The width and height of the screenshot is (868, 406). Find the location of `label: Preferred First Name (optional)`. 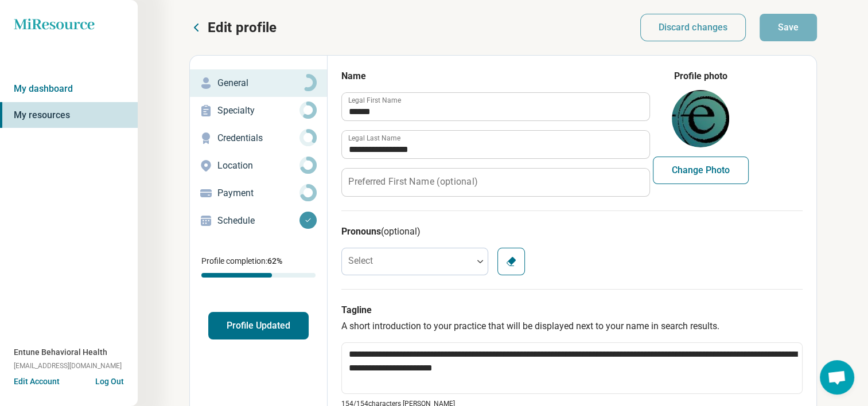

label: Preferred First Name (optional) is located at coordinates (412, 182).